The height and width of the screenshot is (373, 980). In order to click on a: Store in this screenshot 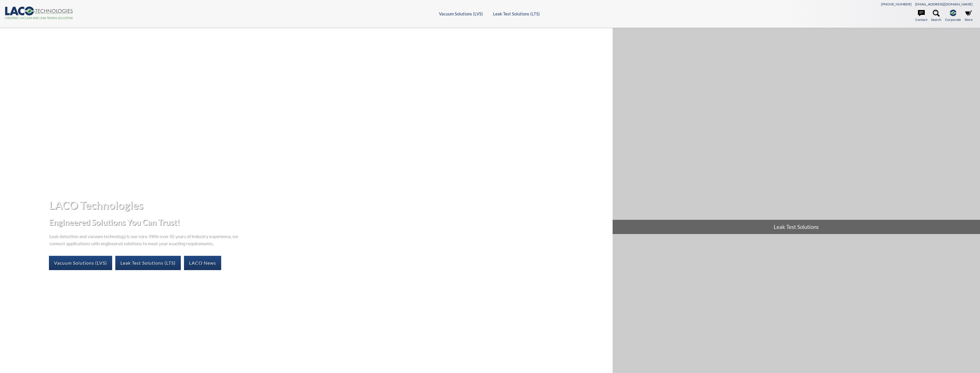, I will do `click(968, 16)`.